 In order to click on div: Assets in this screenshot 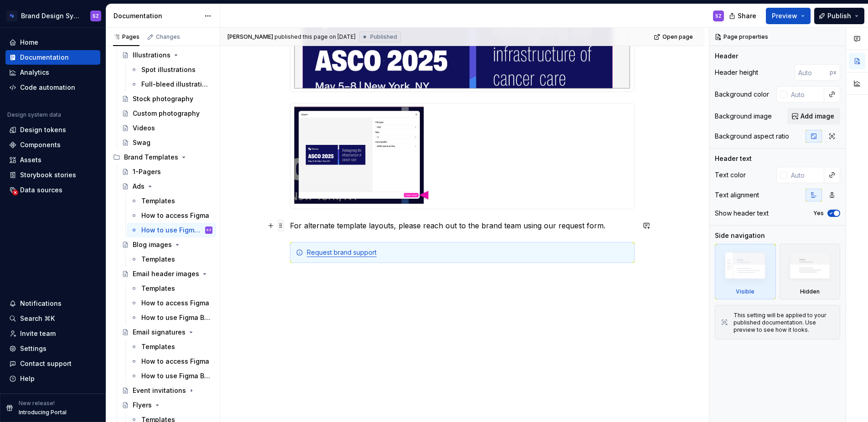, I will do `click(31, 160)`.